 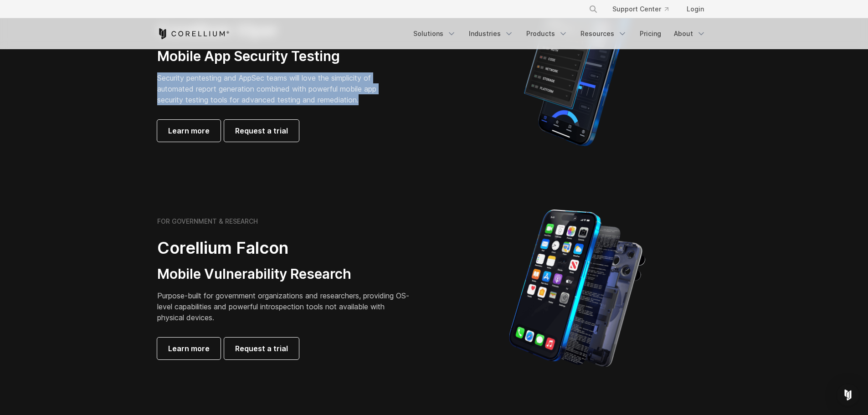 What do you see at coordinates (604, 33) in the screenshot?
I see `a: Resources` at bounding box center [604, 33].